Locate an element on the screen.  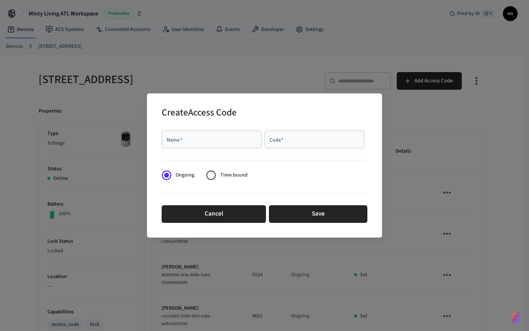
h2: Create Access Code is located at coordinates (199, 113).